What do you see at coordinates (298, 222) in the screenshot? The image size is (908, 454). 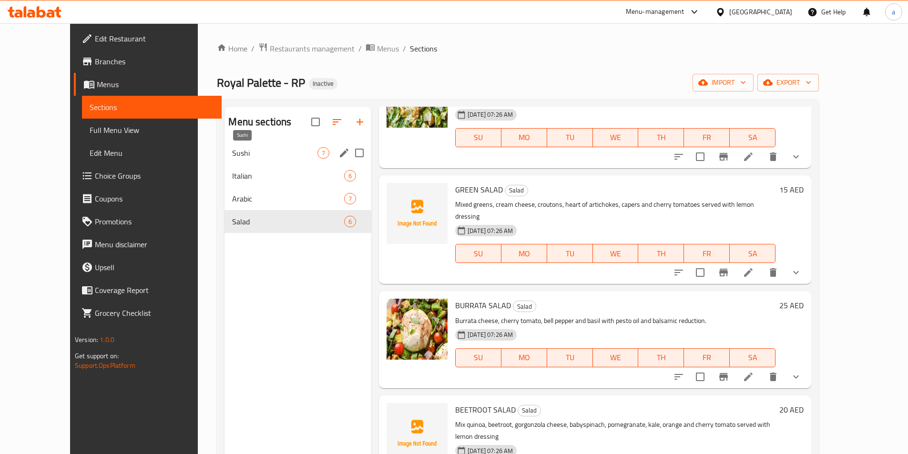 I see `div: Salad6` at bounding box center [298, 222].